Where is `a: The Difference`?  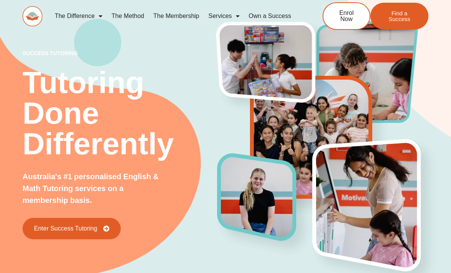
a: The Difference is located at coordinates (78, 16).